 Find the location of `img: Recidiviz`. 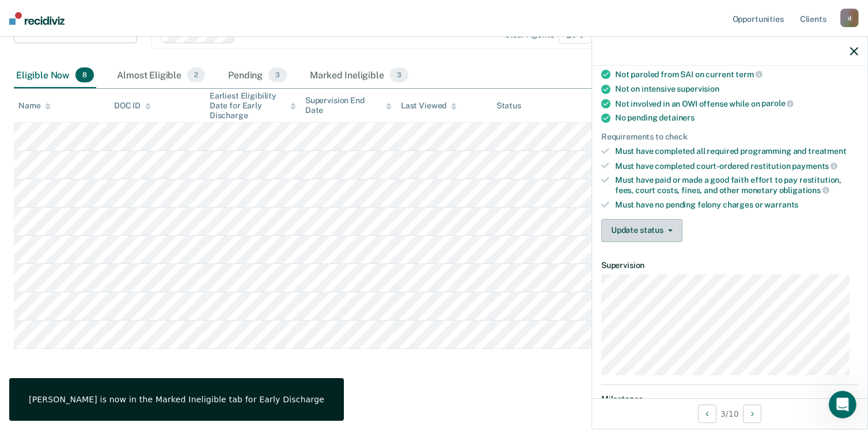

img: Recidiviz is located at coordinates (37, 19).